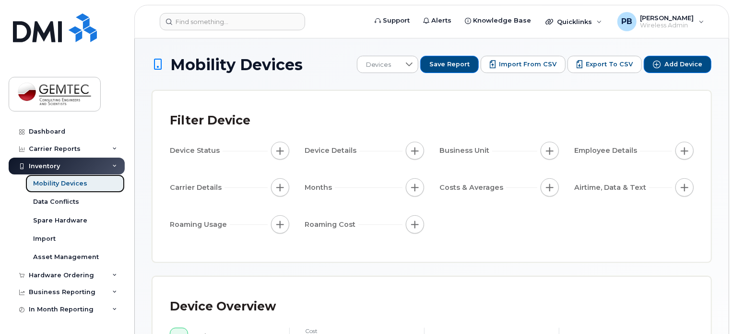 The height and width of the screenshot is (334, 734). What do you see at coordinates (473, 187) in the screenshot?
I see `span: Costs & Averages` at bounding box center [473, 187].